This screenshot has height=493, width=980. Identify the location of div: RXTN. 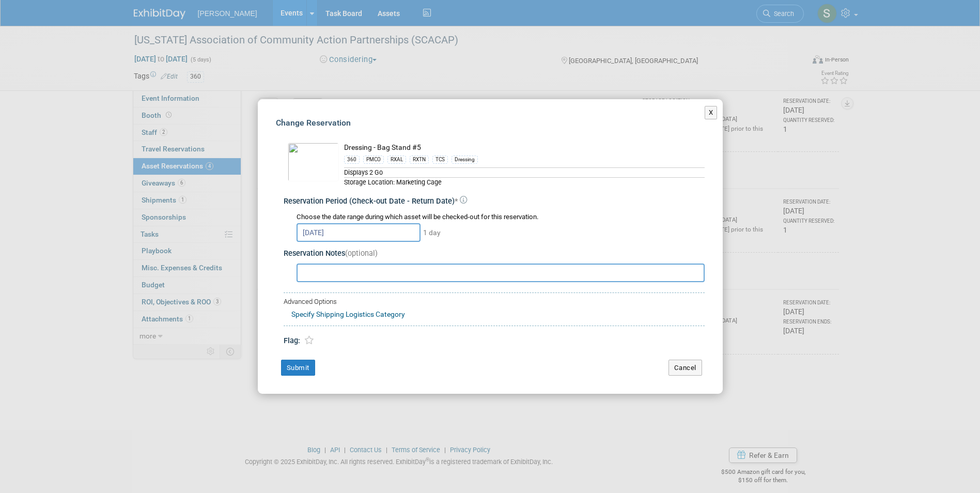
(419, 160).